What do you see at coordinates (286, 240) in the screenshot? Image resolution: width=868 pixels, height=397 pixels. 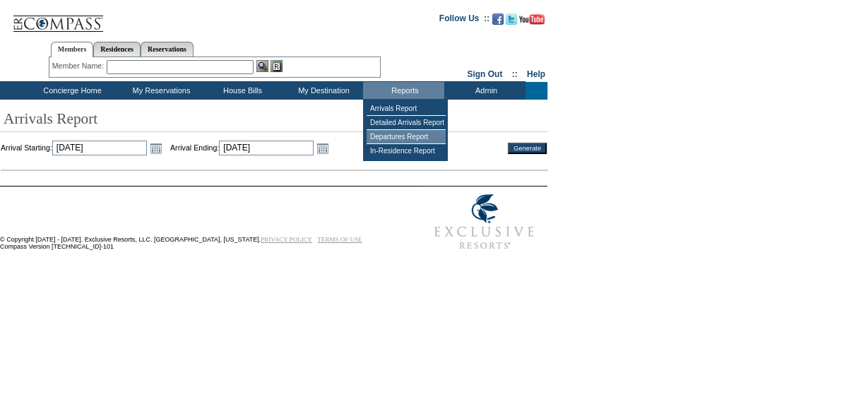 I see `a: PRIVACY POLICY` at bounding box center [286, 240].